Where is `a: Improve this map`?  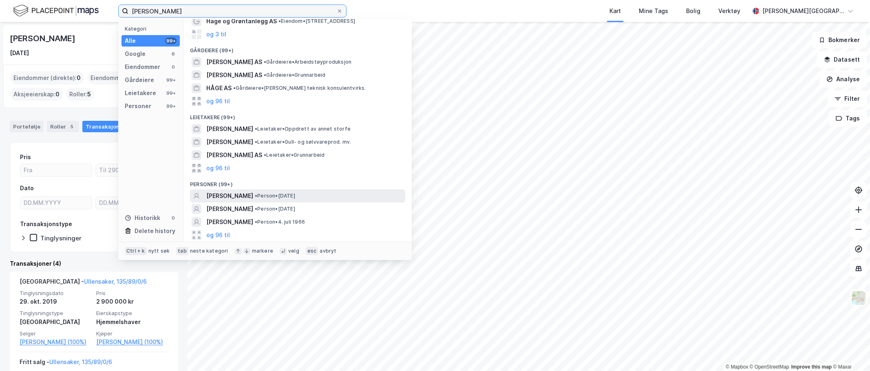
a: Improve this map is located at coordinates (812, 367).